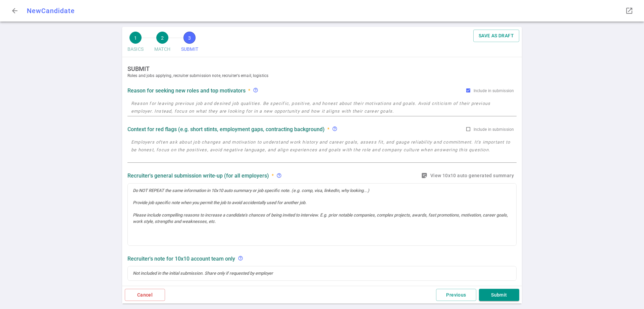 This screenshot has width=644, height=309. What do you see at coordinates (629, 11) in the screenshot?
I see `button: Open LinkedIn as a popup` at bounding box center [629, 11].